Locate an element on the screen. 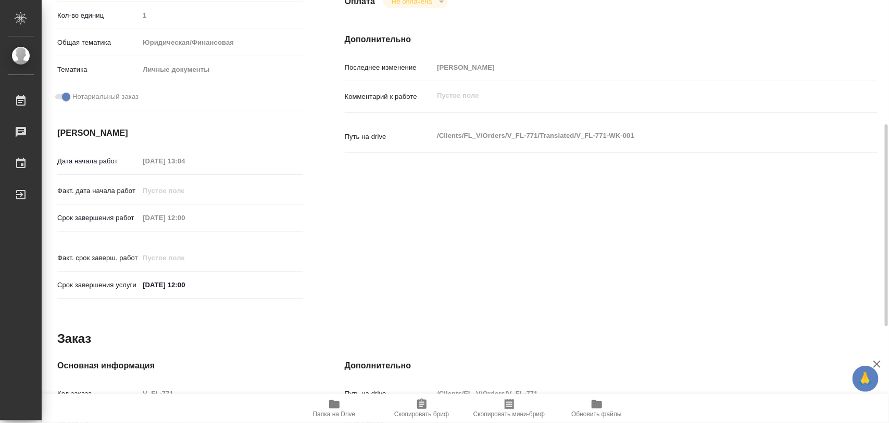 The image size is (889, 423). input: ✎ Введи что-нибудь is located at coordinates (184, 285).